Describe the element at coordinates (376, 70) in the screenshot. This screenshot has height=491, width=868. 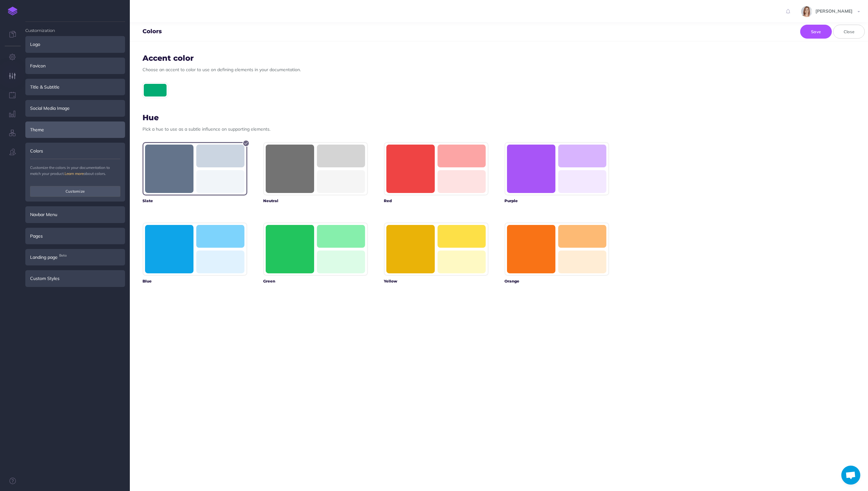
I see `p: Choose an accent to color to use on defining elements in your documentation.` at that location.